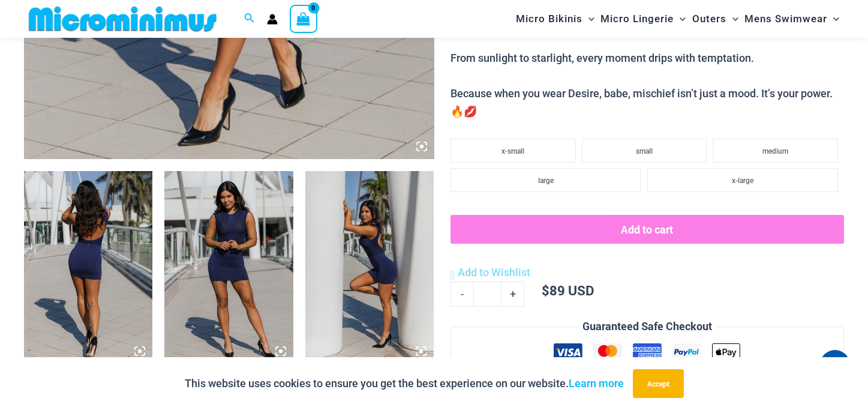  Describe the element at coordinates (513, 151) in the screenshot. I see `span: x-small` at that location.